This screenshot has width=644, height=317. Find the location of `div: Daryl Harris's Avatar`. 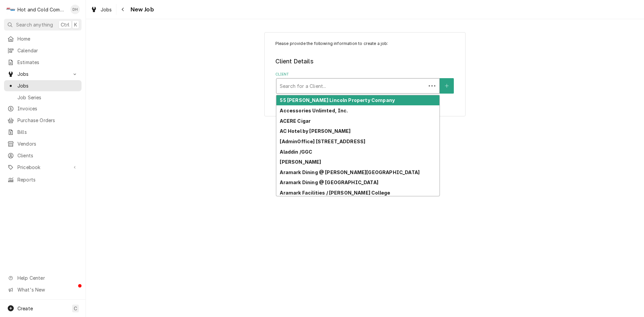

div: Daryl Harris's Avatar is located at coordinates (75, 10).